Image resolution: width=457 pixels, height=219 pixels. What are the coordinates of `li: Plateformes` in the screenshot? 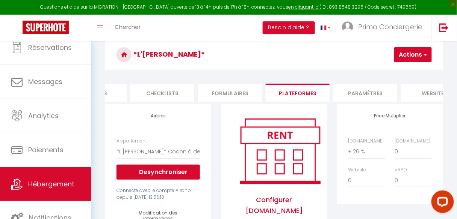 It's located at (298, 93).